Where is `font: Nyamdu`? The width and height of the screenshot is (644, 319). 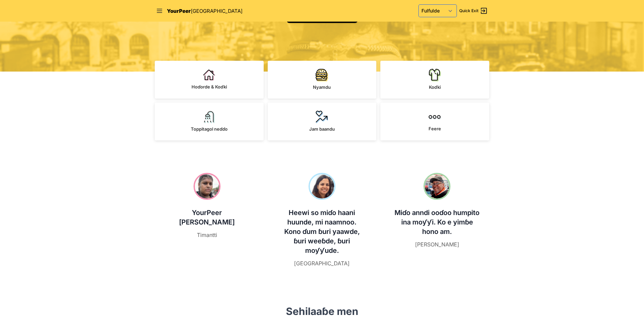
font: Nyamdu is located at coordinates (322, 87).